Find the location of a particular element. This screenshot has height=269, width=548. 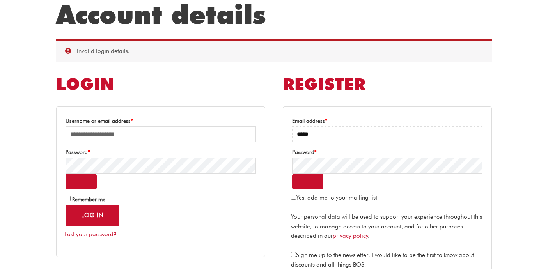

button: Log in is located at coordinates (92, 215).